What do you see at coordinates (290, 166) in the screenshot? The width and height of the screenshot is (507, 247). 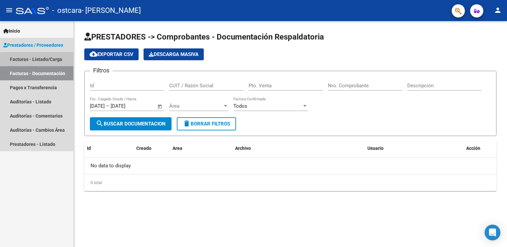 I see `div: No data to display` at bounding box center [290, 166].